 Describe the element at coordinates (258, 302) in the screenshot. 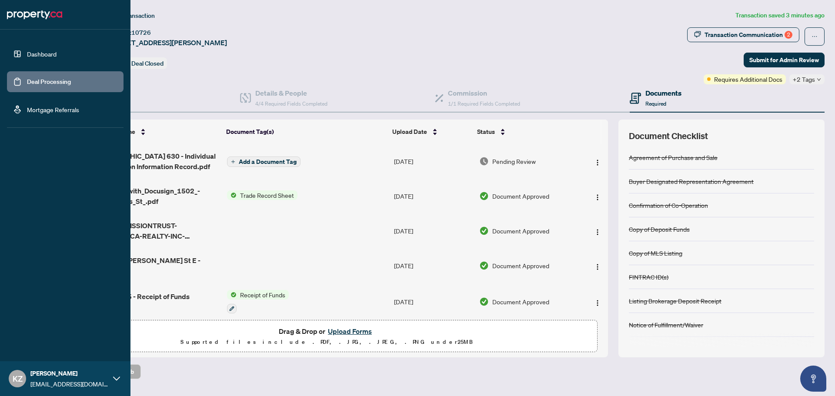

I see `button: Status IconReceipt of Funds` at that location.